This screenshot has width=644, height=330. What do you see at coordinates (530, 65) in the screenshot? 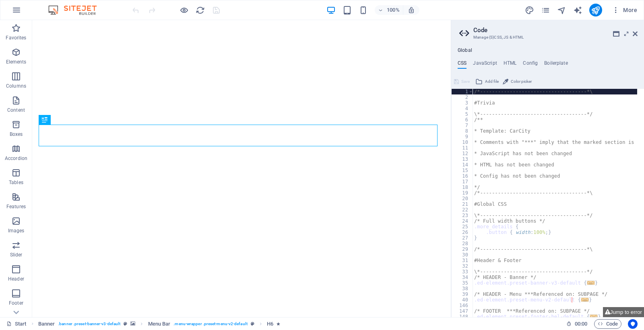
I see `h4: Config` at bounding box center [530, 65].